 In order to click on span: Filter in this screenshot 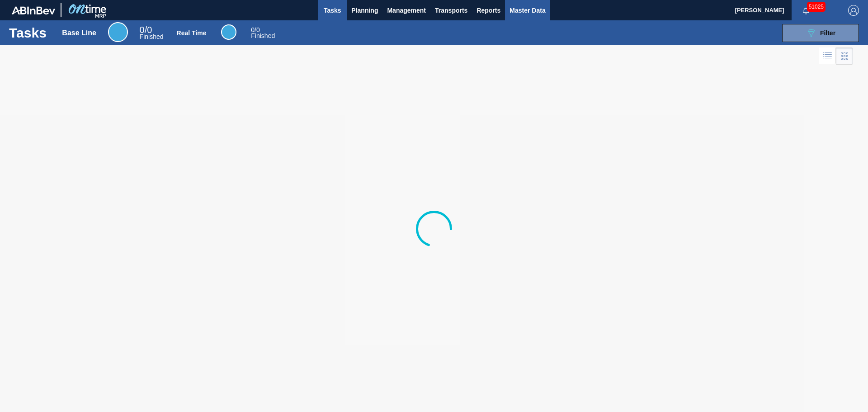, I will do `click(827, 33)`.